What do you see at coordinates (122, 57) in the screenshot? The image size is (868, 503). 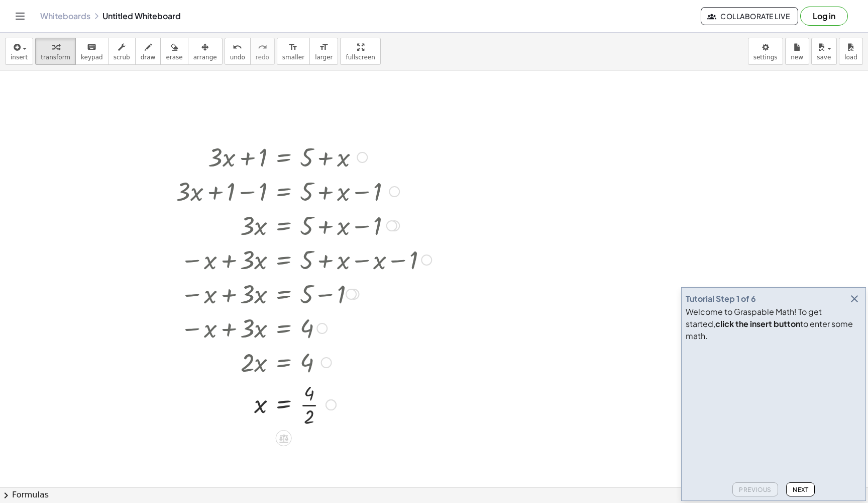 I see `span: scrub` at bounding box center [122, 57].